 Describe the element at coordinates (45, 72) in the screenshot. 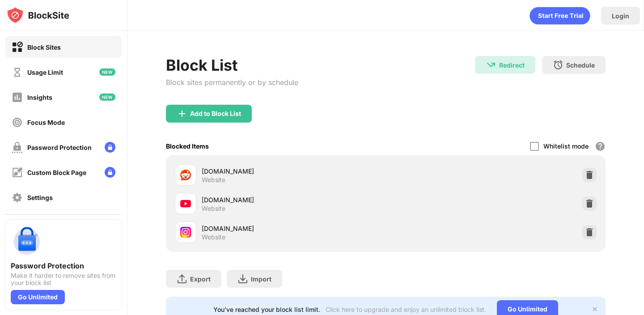

I see `div: Usage Limit` at that location.